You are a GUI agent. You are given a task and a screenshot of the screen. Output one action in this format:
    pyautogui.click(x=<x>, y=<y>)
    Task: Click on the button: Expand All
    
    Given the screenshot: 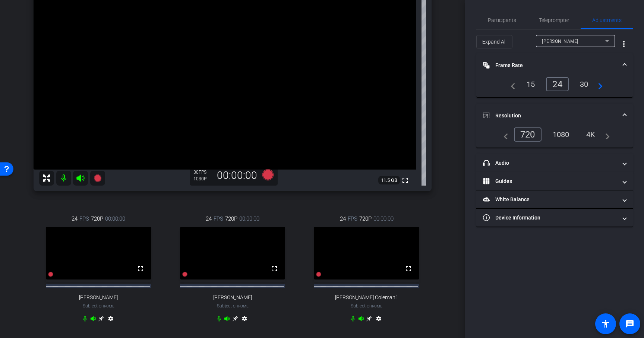 What is the action you would take?
    pyautogui.click(x=494, y=42)
    